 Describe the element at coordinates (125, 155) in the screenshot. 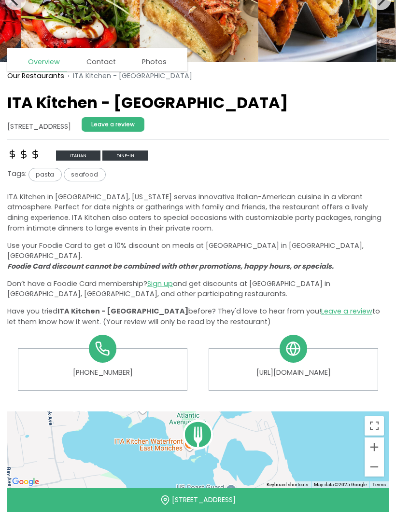

I see `a: Dine-in` at that location.